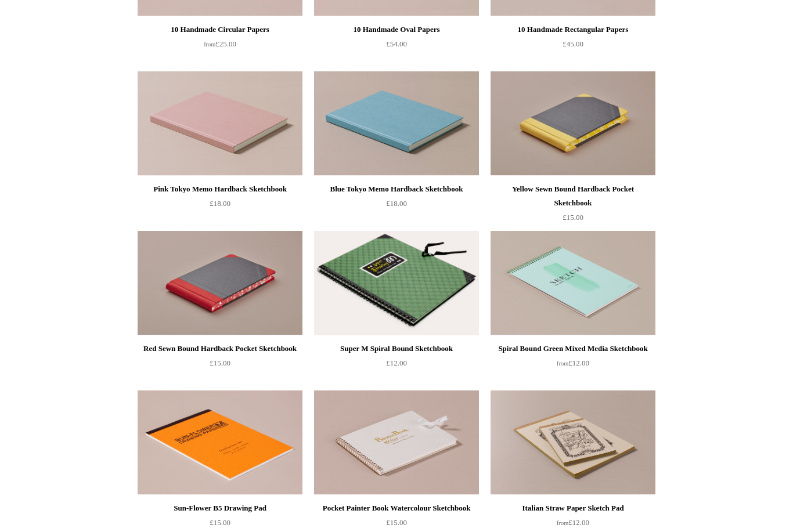  What do you see at coordinates (220, 443) in the screenshot?
I see `img: Sun-Flower B5 Drawing Pad` at bounding box center [220, 443].